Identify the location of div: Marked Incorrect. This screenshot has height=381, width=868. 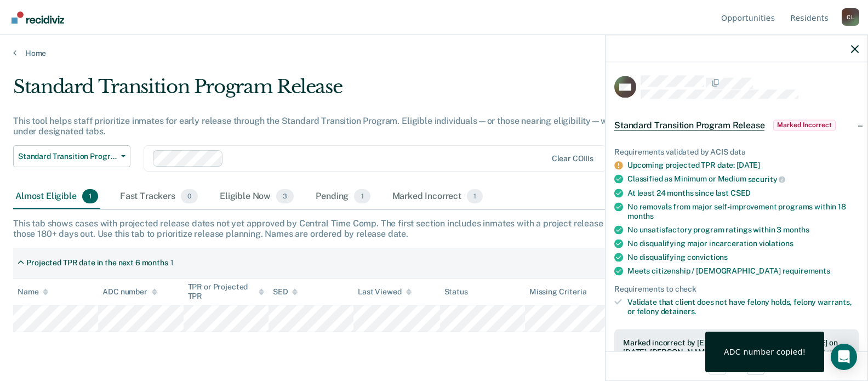
(438, 197).